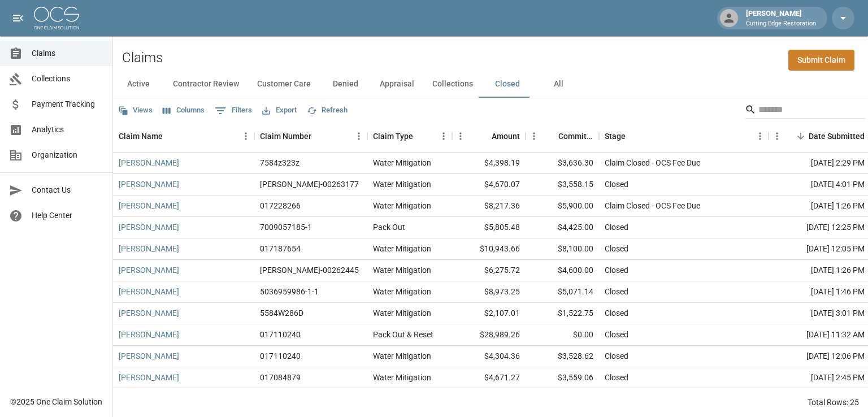  What do you see at coordinates (489, 249) in the screenshot?
I see `div: $10,943.66` at bounding box center [489, 249].